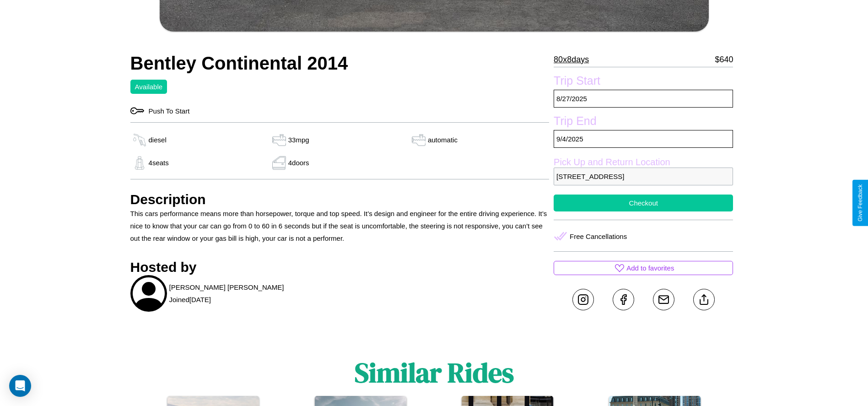 This screenshot has width=868, height=406. I want to click on label: Trip Start, so click(643, 82).